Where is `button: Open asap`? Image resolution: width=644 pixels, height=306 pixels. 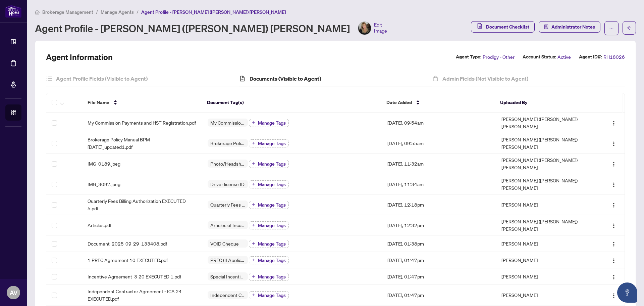 button: Open asap is located at coordinates (627, 292).